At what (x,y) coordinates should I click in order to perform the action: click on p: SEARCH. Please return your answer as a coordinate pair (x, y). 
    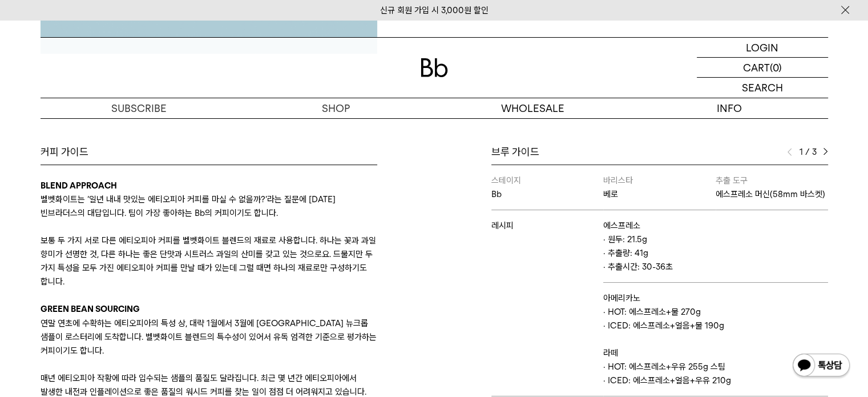
    Looking at the image, I should click on (762, 87).